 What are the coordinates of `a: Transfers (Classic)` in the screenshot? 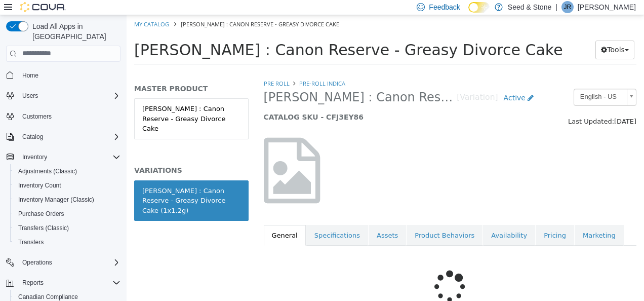 It's located at (43, 228).